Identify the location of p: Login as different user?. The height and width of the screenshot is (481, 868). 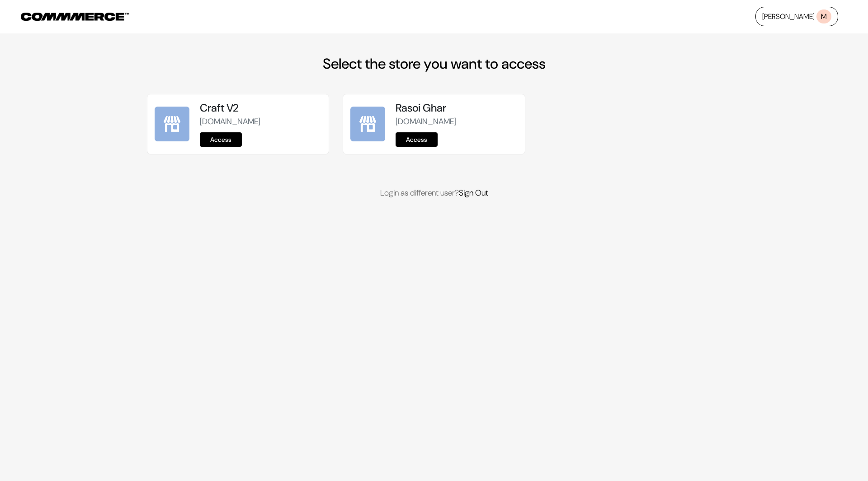
(434, 193).